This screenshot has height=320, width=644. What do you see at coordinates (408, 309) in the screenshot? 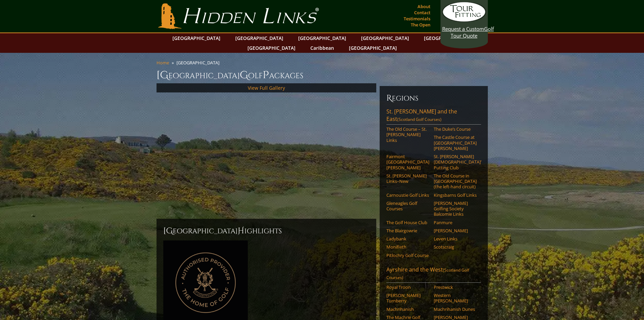
I see `a: Machrihanish` at bounding box center [408, 309].